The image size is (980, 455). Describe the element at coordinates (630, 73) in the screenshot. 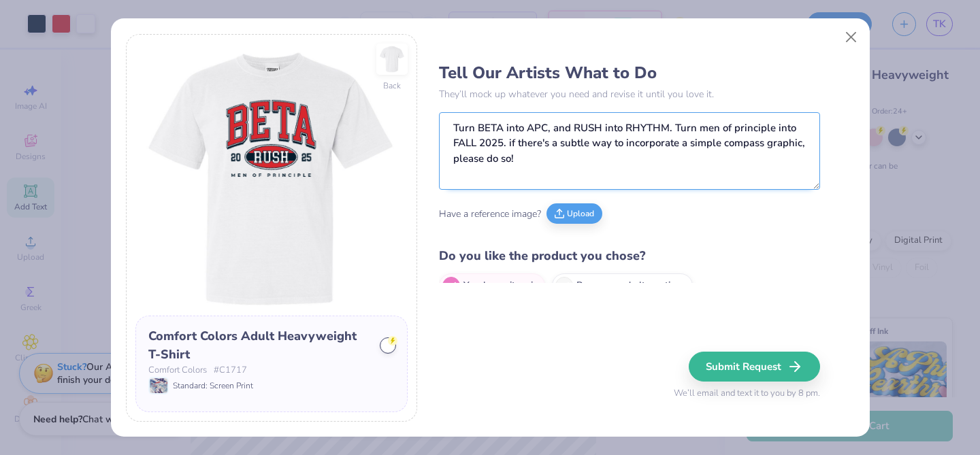

I see `h3: Tell Our Artists What to Do` at that location.